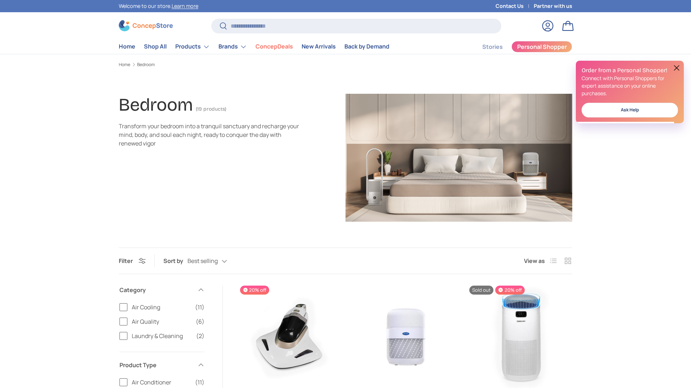  What do you see at coordinates (492, 47) in the screenshot?
I see `a: Stories` at bounding box center [492, 47].